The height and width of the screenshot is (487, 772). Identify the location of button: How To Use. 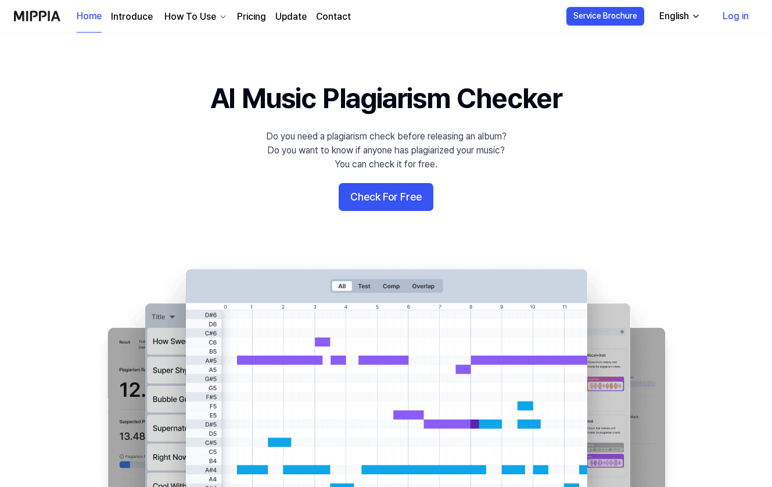
(195, 17).